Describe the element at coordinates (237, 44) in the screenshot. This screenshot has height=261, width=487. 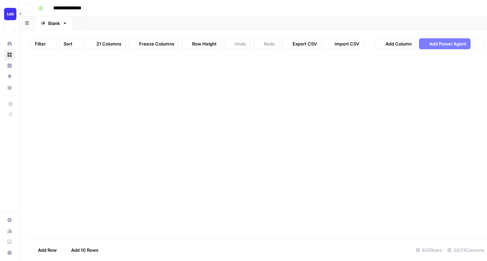
I see `button: Undo` at that location.